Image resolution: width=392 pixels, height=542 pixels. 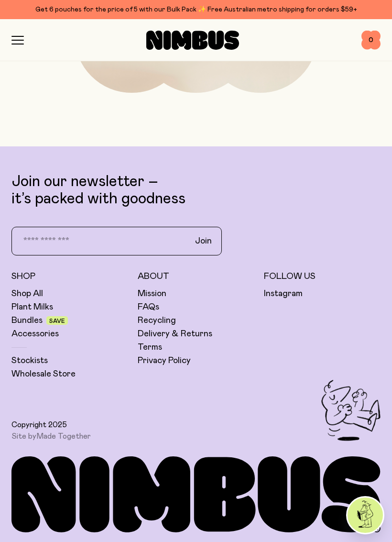 I want to click on a: FAQs, so click(x=148, y=307).